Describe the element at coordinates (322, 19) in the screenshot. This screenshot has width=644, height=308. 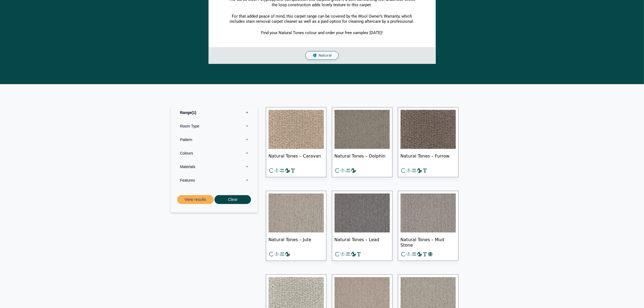
I see `p: For that added peace of mind, this carpet range can be covered by the Wool Owner’s Warranty, whic...` at that location.